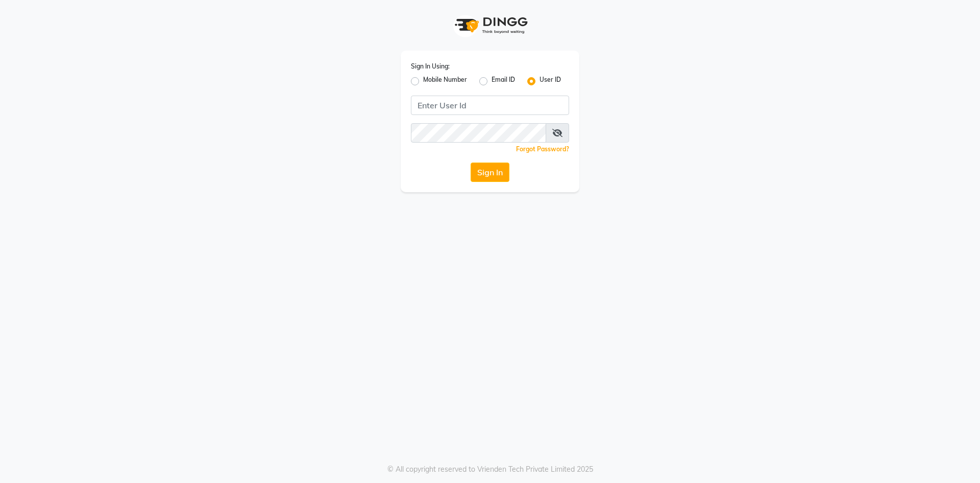  Describe the element at coordinates (550, 81) in the screenshot. I see `label: User ID` at that location.